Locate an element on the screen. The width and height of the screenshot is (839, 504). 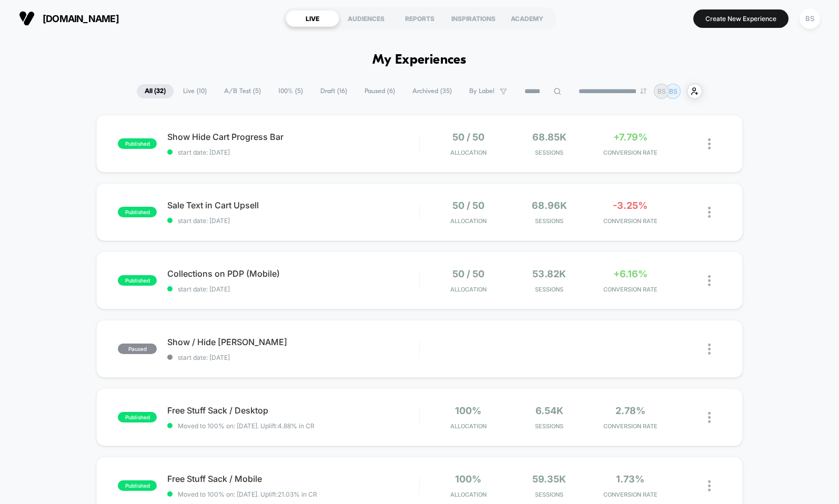
span: Paused ( 6 ) is located at coordinates (380, 91).